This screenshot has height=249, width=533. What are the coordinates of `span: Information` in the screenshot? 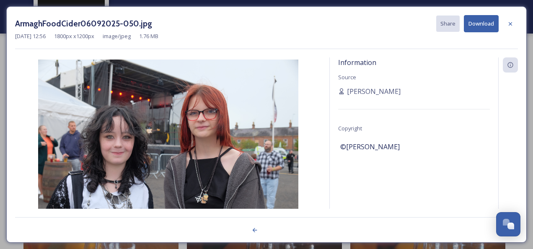 It's located at (357, 62).